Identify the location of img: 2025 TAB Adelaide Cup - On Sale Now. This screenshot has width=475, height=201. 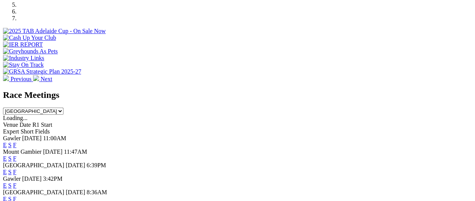
(54, 31).